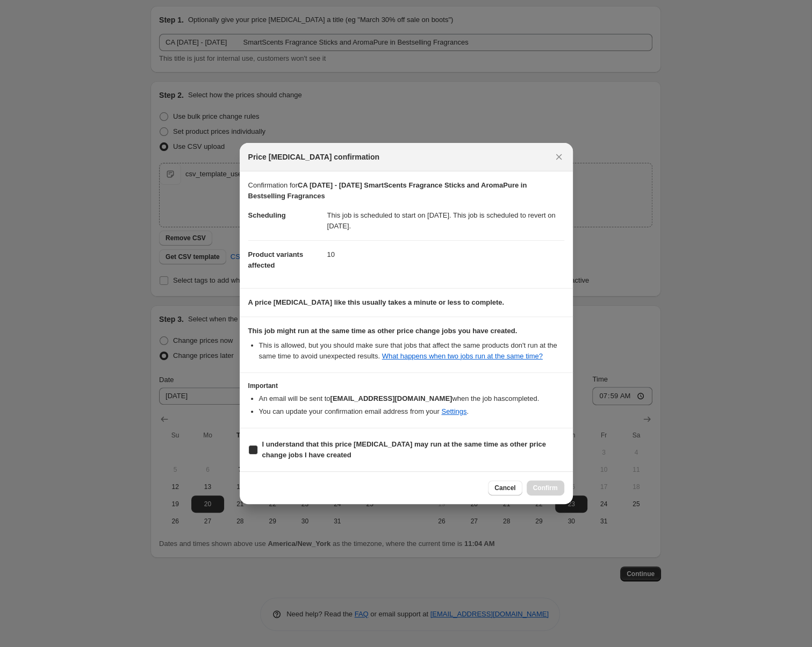  Describe the element at coordinates (412, 412) in the screenshot. I see `li: You can update your confirmation email address from your .` at that location.